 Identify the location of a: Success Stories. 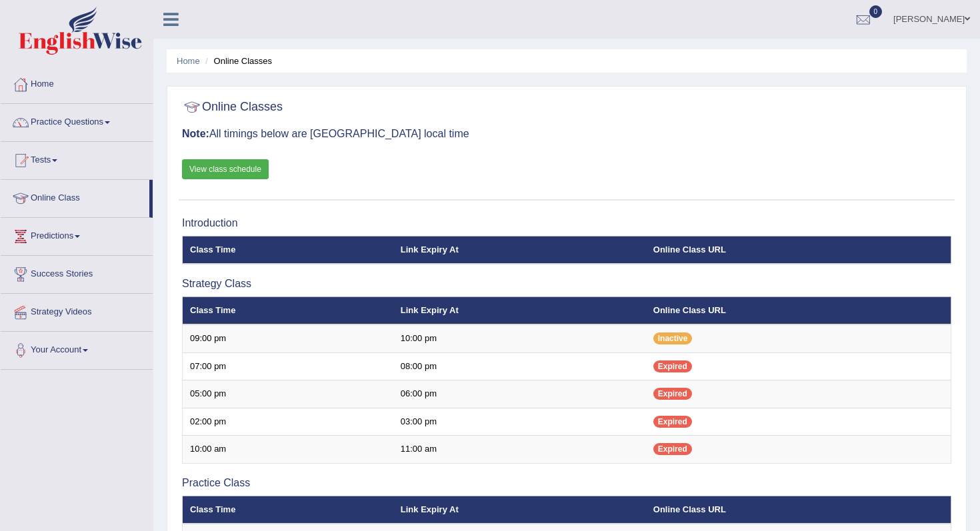
(77, 272).